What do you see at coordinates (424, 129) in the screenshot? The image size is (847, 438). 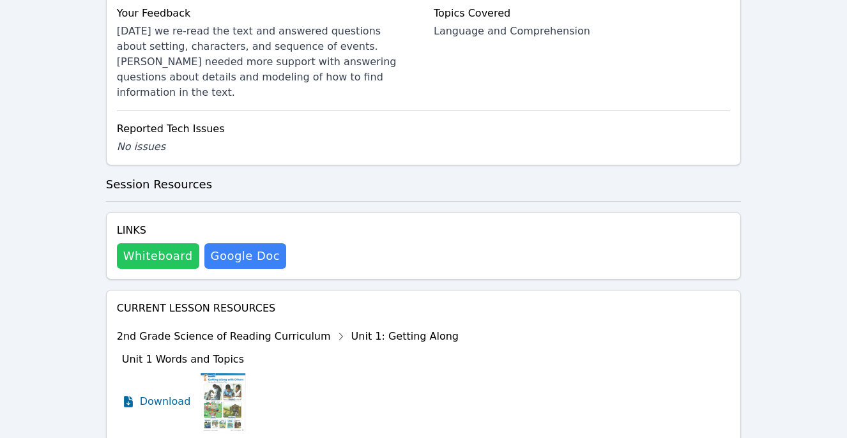 I see `div: Reported Tech Issues` at bounding box center [424, 129].